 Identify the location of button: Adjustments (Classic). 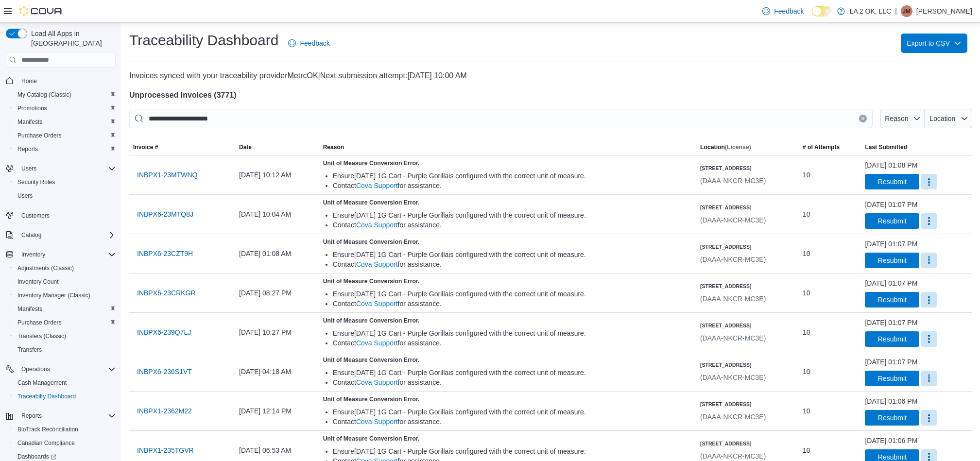
(65, 268).